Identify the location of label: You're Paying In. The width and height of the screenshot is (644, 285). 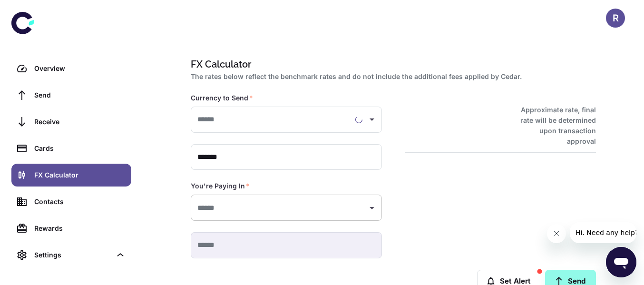
(220, 186).